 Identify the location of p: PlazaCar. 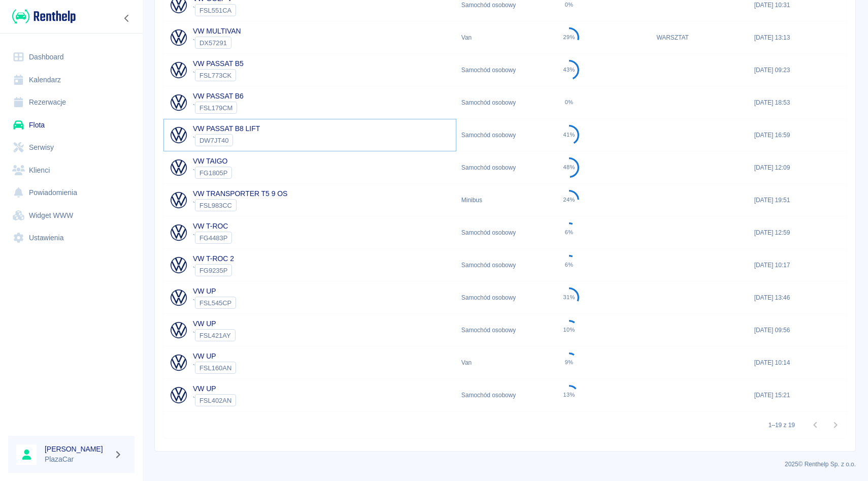
(77, 459).